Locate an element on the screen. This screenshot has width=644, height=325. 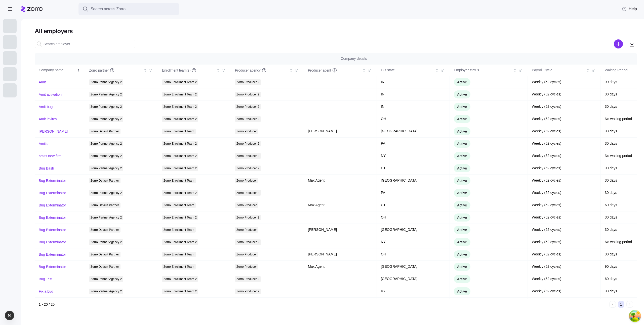
th: Employer statusNot sorted is located at coordinates (489, 70).